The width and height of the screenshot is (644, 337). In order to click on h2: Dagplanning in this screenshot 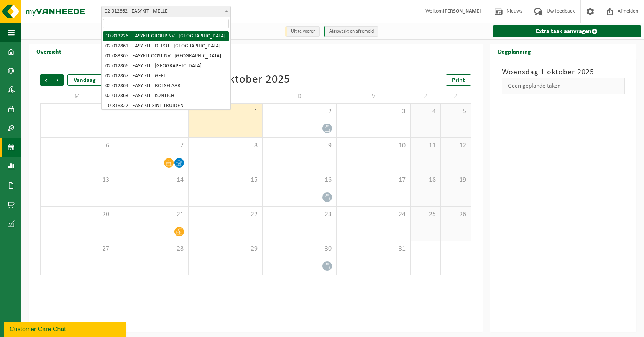, I will do `click(514, 51)`.